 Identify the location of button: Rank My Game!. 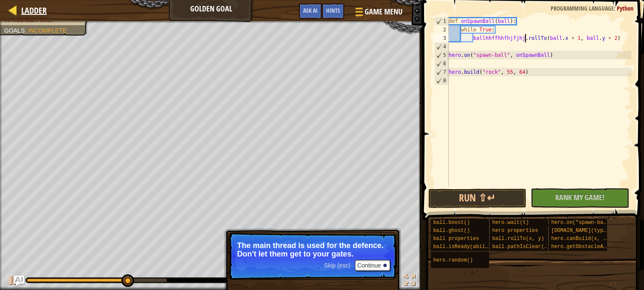
(580, 198).